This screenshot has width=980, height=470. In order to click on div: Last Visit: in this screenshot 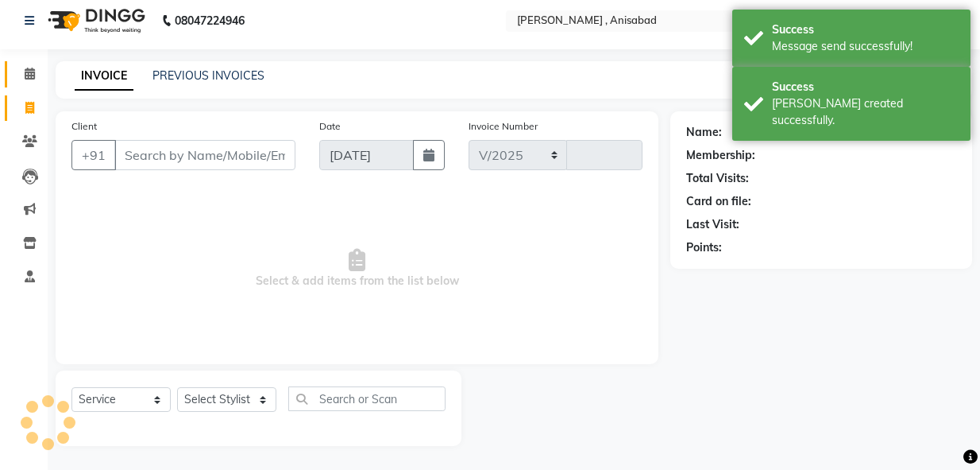, I will do `click(713, 224)`.